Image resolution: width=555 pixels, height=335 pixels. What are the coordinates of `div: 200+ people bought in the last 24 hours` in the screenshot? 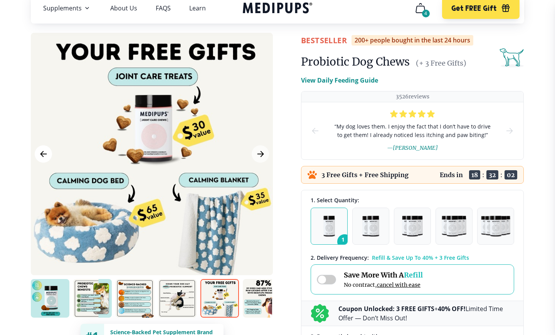 It's located at (412, 40).